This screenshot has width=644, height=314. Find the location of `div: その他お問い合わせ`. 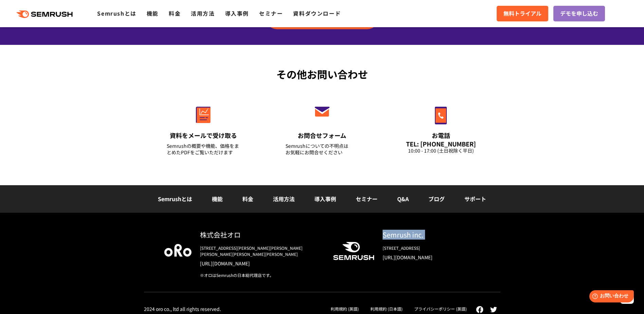

div: その他お問い合わせ is located at coordinates (322, 74).